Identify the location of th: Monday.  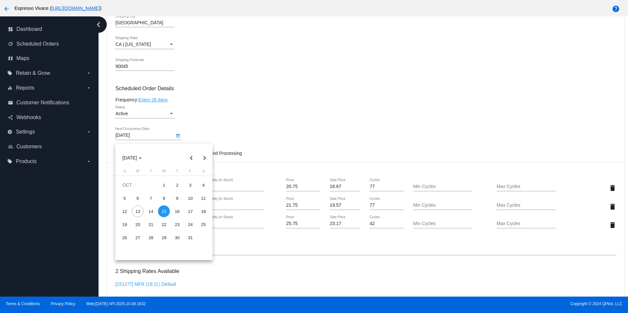
(138, 172).